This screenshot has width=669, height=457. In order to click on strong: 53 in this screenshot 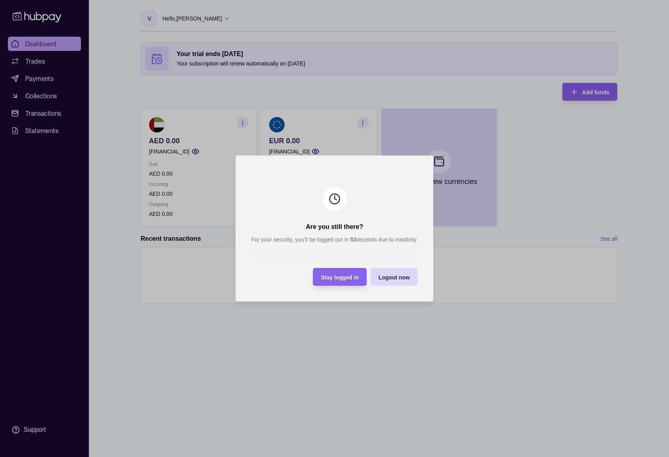, I will do `click(353, 240)`.